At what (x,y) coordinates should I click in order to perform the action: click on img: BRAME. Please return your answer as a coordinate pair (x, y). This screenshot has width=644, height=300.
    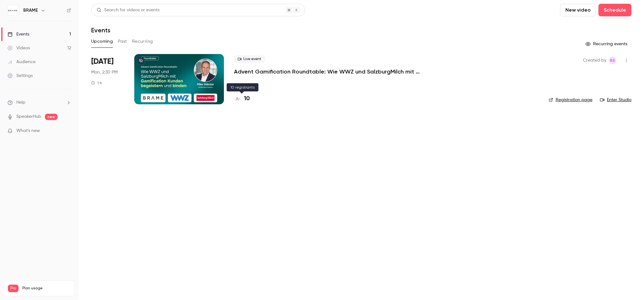
    Looking at the image, I should click on (13, 10).